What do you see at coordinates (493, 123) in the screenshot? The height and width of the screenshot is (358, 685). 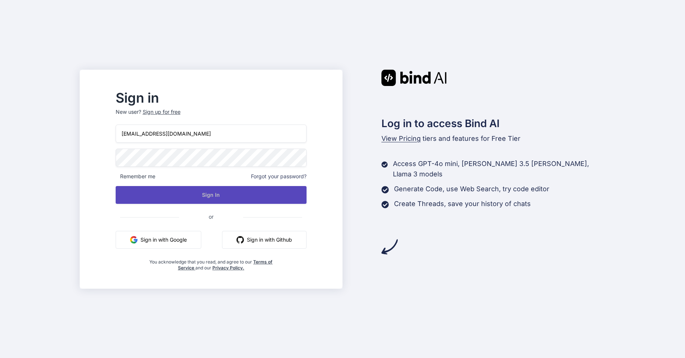 I see `h2: Log in to access Bind AI` at bounding box center [493, 123].